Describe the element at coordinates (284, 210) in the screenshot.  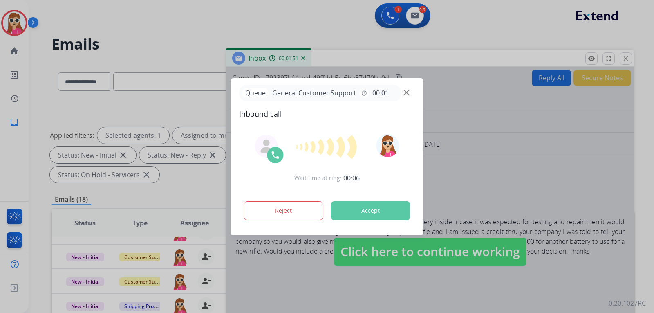
I see `button: Reject` at that location.